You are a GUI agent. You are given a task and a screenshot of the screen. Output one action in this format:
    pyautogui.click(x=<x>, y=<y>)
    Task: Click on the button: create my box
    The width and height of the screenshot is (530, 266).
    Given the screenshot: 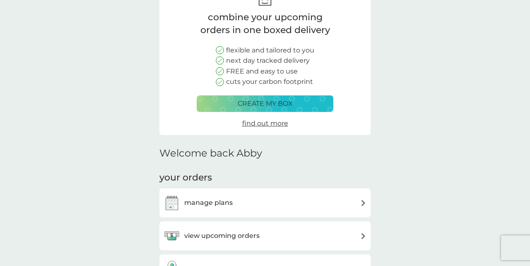 What is the action you would take?
    pyautogui.click(x=265, y=104)
    